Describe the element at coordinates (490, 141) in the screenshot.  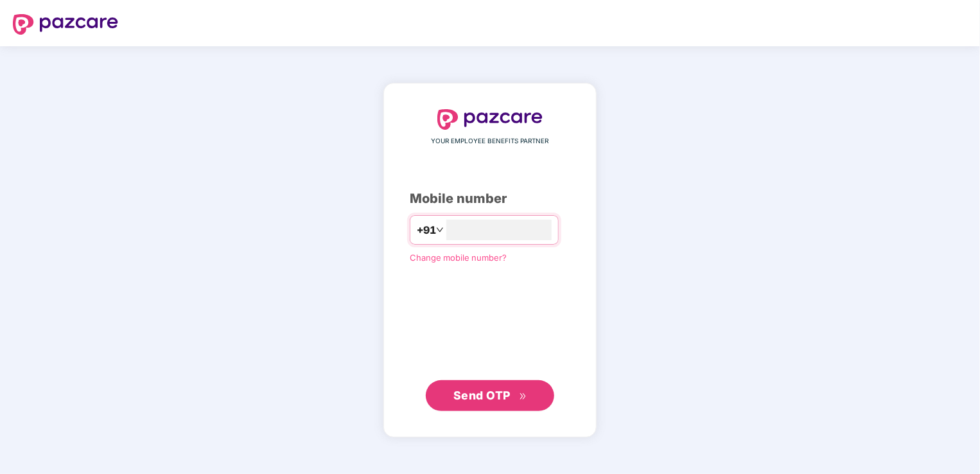
I see `span: YOUR EMPLOYEE BENEFITS PARTNER` at that location.